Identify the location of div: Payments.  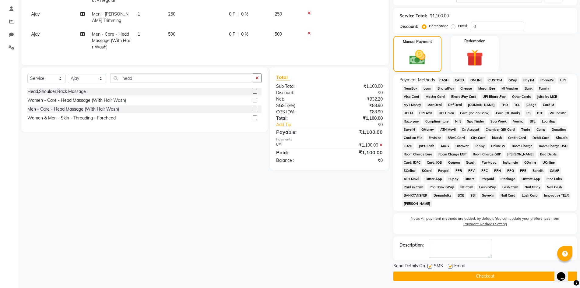
(329, 139).